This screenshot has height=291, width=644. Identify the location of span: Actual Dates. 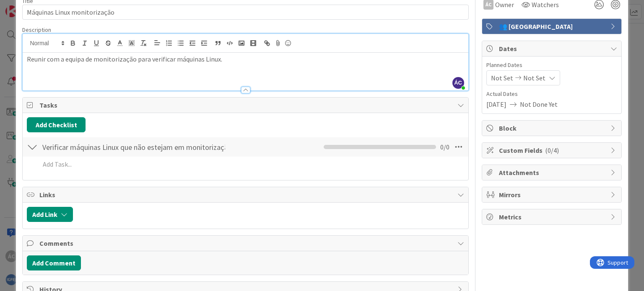
(552, 94).